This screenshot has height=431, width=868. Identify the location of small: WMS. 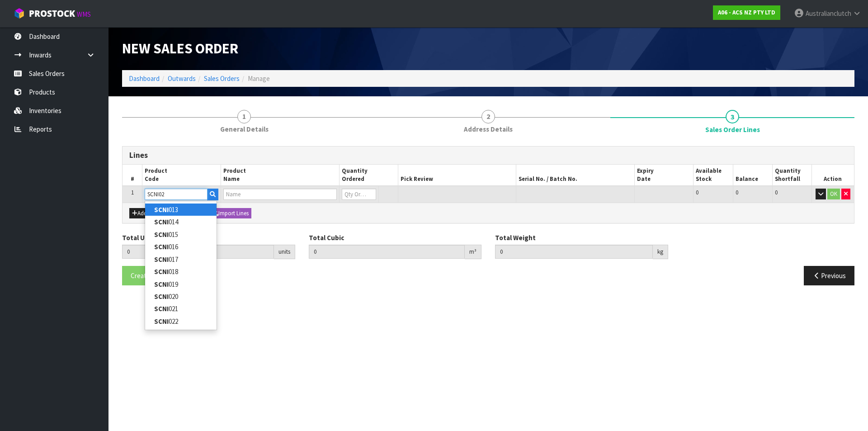
(83, 14).